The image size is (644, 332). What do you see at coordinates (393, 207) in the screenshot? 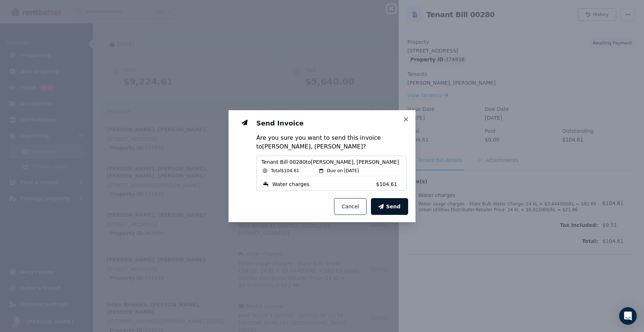
I see `span: Send` at bounding box center [393, 207].